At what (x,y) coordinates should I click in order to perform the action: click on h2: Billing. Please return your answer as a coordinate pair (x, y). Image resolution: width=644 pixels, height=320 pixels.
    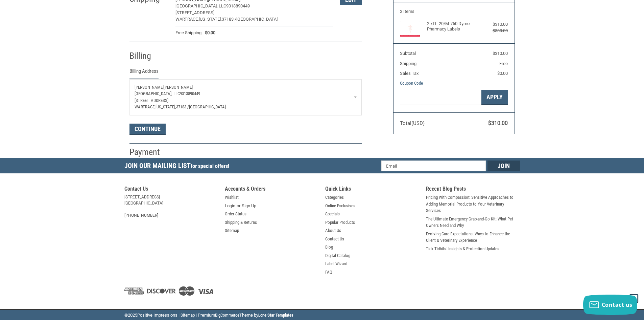
    Looking at the image, I should click on (149, 56).